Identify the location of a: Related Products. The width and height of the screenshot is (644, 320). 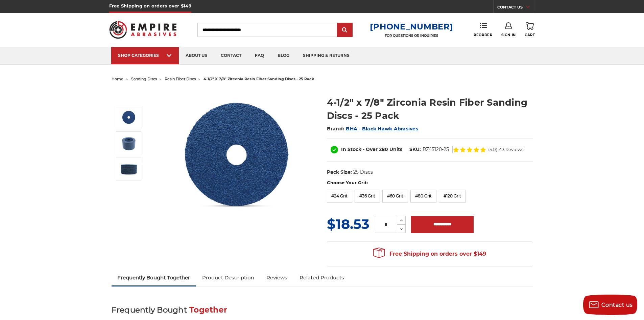
(322, 278).